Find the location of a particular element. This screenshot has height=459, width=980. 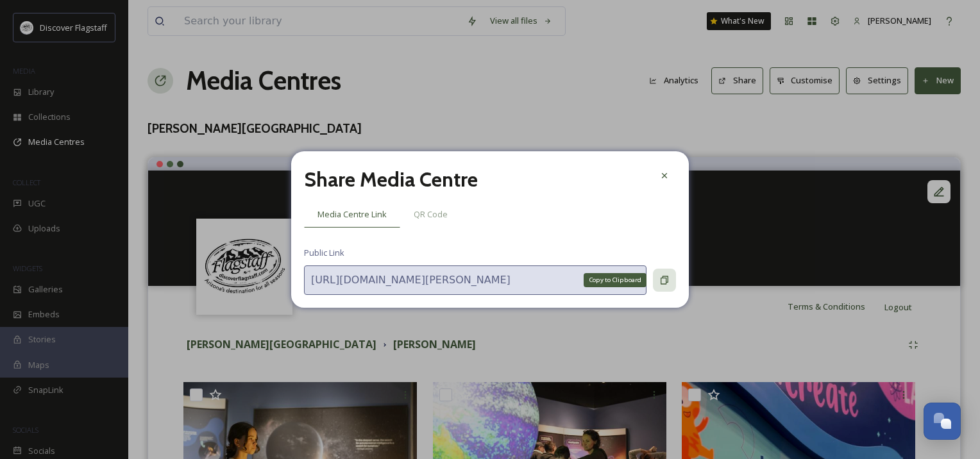

div: Copy to Clipboard is located at coordinates (615, 280).